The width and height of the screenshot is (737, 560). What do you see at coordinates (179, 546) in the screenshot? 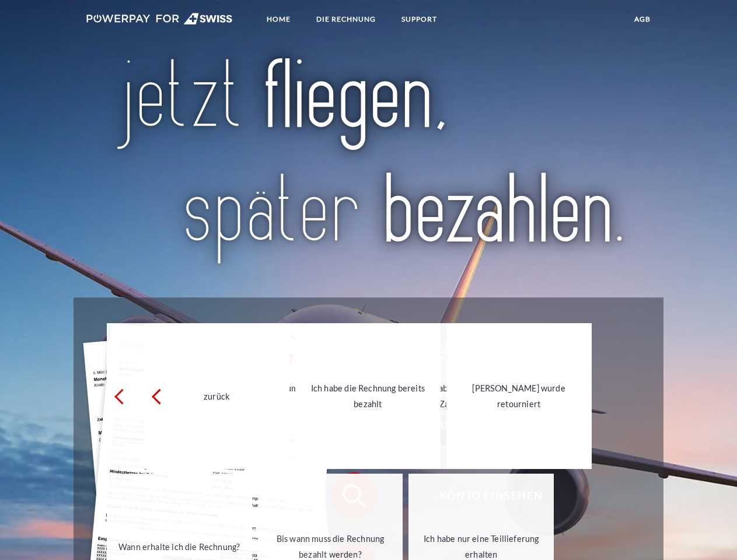
I see `div: Wann erhalte ich die Rechnung?` at bounding box center [179, 546].